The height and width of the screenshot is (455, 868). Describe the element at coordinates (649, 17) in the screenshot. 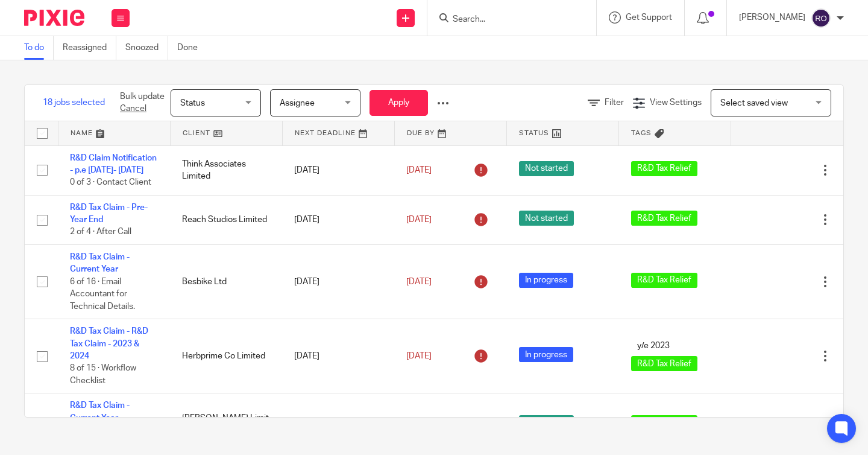

I see `span: Get Support` at that location.